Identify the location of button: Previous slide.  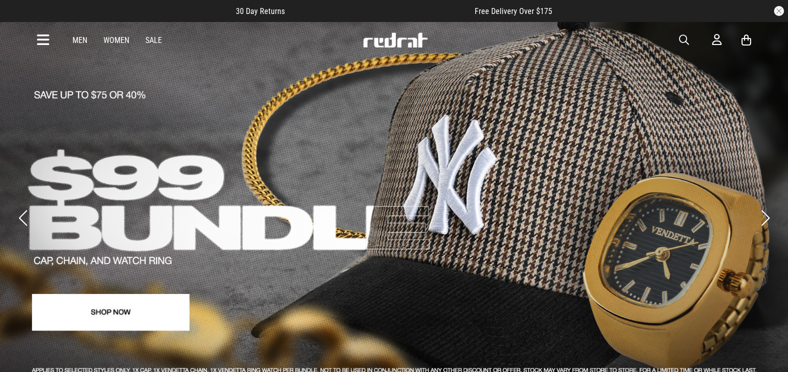
(22, 218).